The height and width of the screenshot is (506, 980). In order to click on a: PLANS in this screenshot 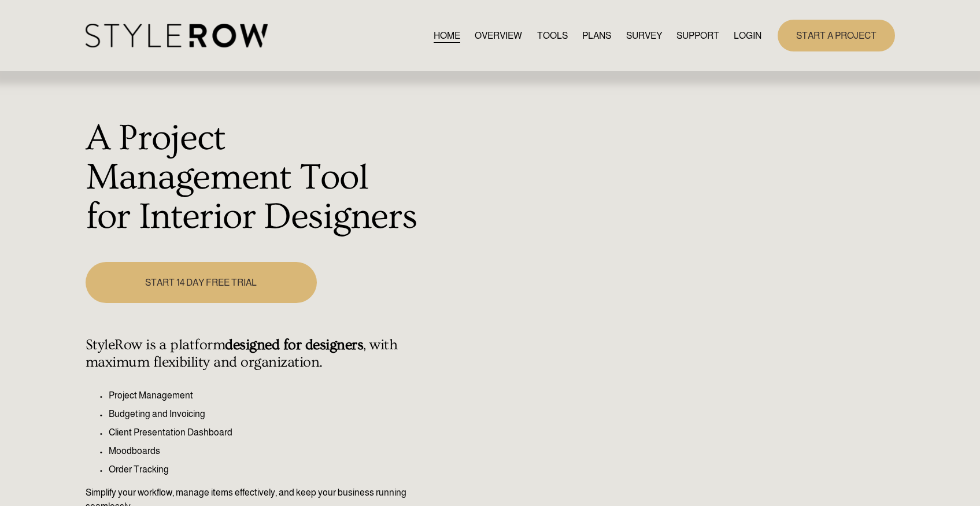, I will do `click(597, 35)`.